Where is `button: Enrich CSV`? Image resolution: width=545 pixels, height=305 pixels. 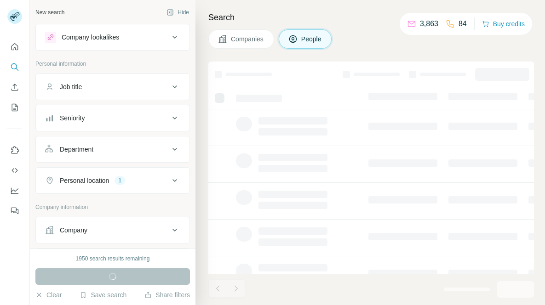
button: Enrich CSV is located at coordinates (15, 87).